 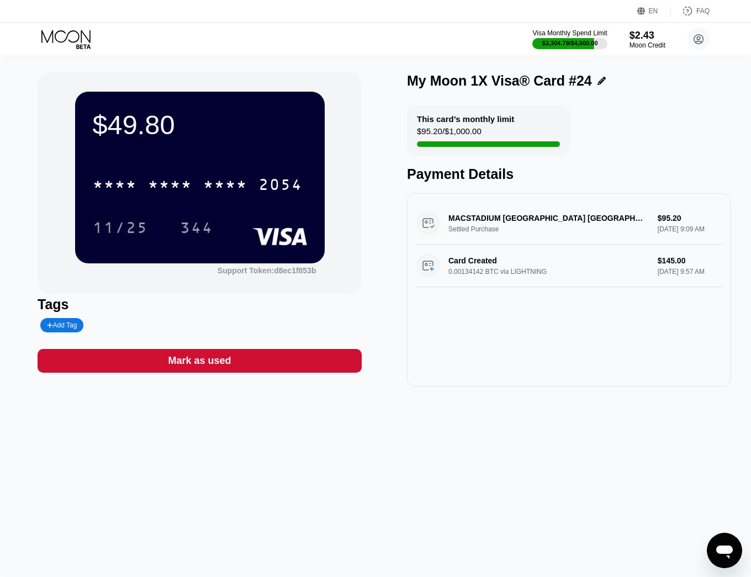 I want to click on div: Visa Monthly Spend Limit$3,304.79/$4,000.00, so click(x=569, y=39).